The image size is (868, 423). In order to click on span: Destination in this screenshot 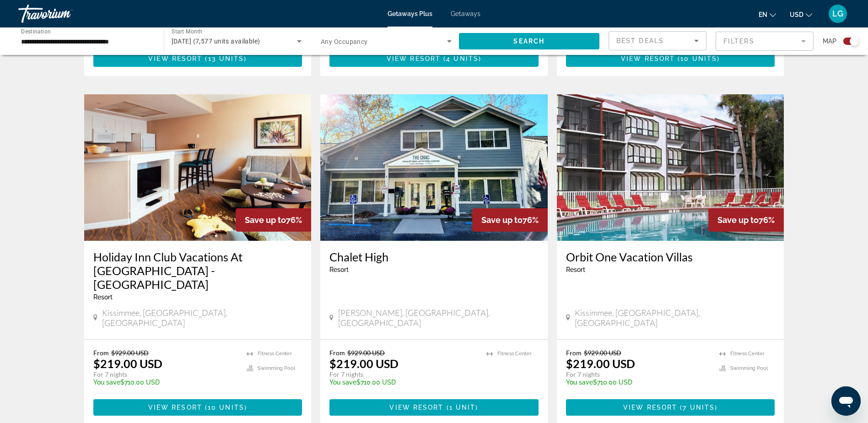, I will do `click(36, 31)`.